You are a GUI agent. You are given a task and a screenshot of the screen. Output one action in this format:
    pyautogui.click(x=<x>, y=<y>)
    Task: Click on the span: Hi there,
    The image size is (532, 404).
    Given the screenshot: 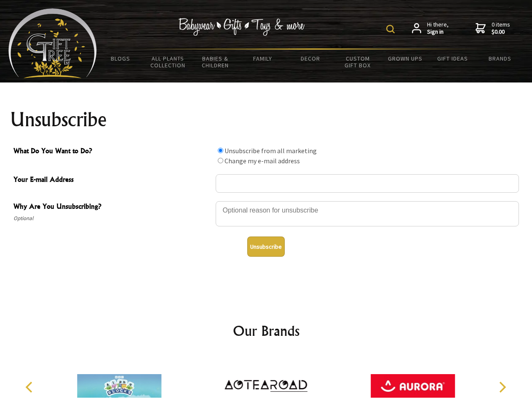 What is the action you would take?
    pyautogui.click(x=438, y=28)
    